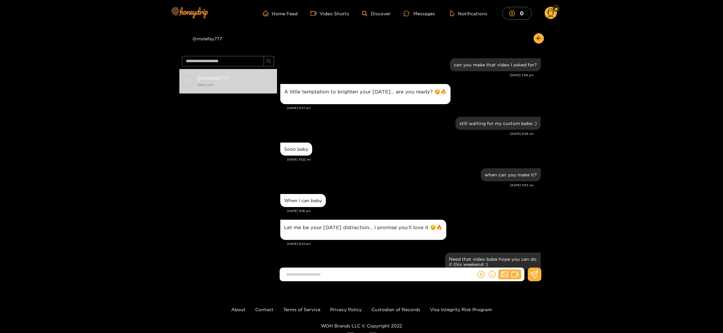 The height and width of the screenshot is (333, 723). I want to click on a: Terms of Service, so click(302, 309).